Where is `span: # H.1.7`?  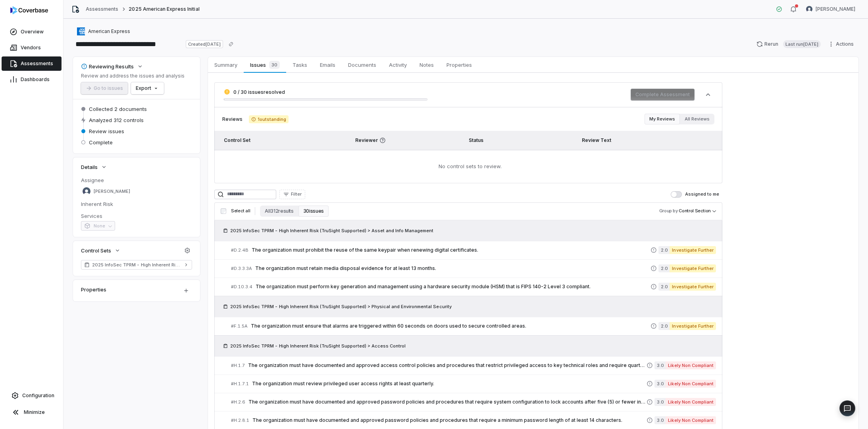
span: # H.1.7 is located at coordinates (238, 365).